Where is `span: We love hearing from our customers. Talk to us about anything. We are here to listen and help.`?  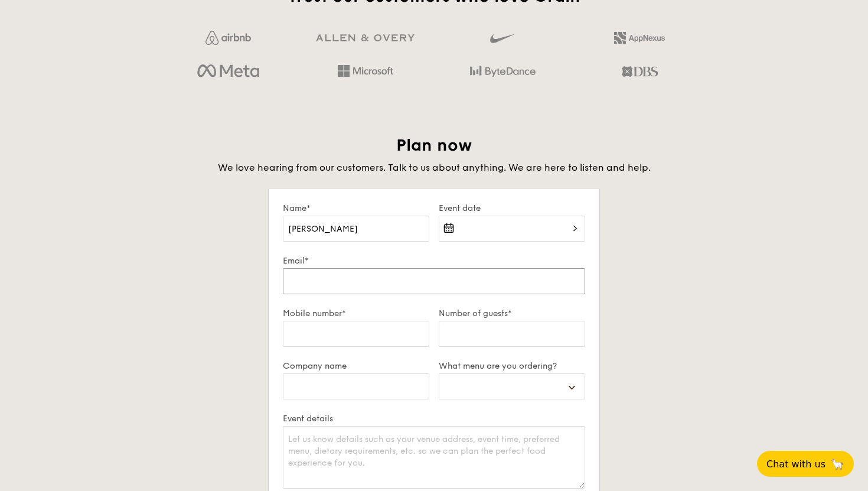 span: We love hearing from our customers. Talk to us about anything. We are here to listen and help. is located at coordinates (434, 167).